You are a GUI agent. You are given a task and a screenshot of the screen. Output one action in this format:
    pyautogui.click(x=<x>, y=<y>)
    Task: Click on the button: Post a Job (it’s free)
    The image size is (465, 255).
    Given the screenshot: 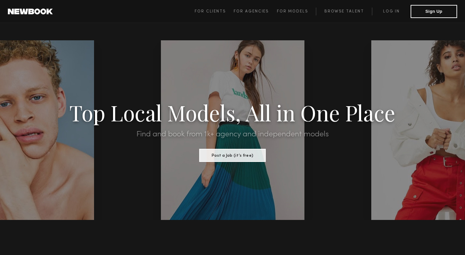 What is the action you would take?
    pyautogui.click(x=232, y=155)
    